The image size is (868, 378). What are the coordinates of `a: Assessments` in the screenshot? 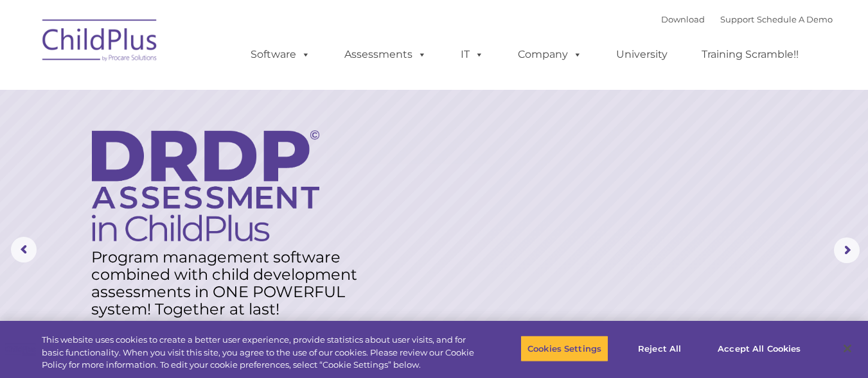 It's located at (385, 54).